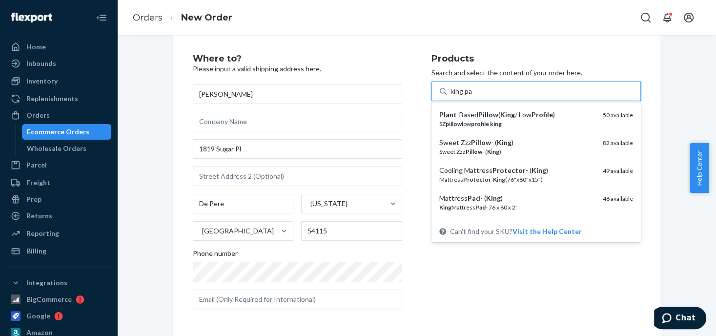  Describe the element at coordinates (49, 299) in the screenshot. I see `div: BigCommerce` at that location.